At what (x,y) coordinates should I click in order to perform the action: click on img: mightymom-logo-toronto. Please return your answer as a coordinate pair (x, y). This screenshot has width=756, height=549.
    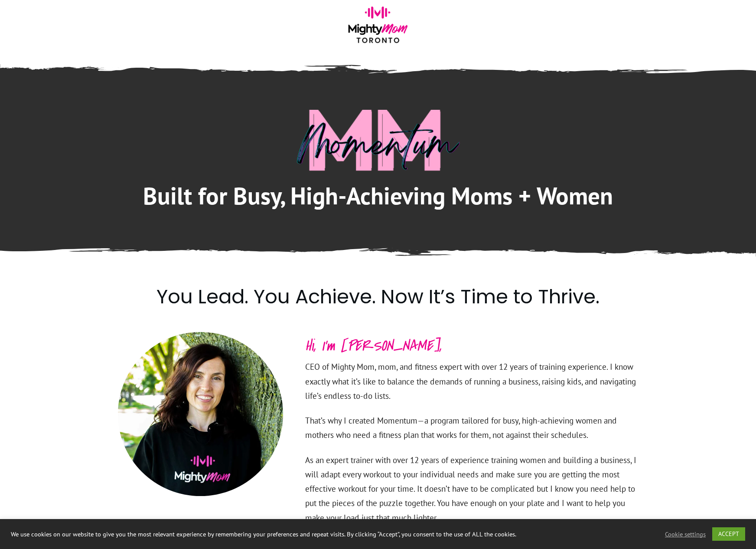
    Looking at the image, I should click on (378, 27).